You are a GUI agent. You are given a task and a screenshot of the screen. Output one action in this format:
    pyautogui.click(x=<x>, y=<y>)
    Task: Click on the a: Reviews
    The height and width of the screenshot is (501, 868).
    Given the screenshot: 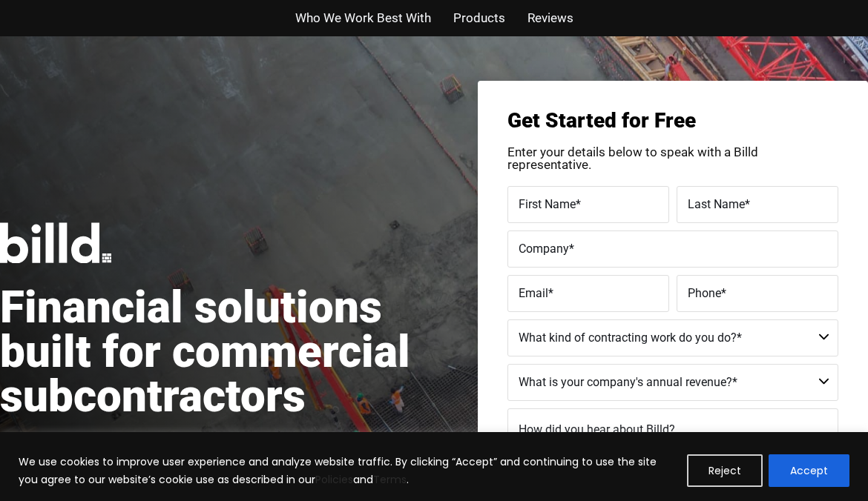 What is the action you would take?
    pyautogui.click(x=551, y=18)
    